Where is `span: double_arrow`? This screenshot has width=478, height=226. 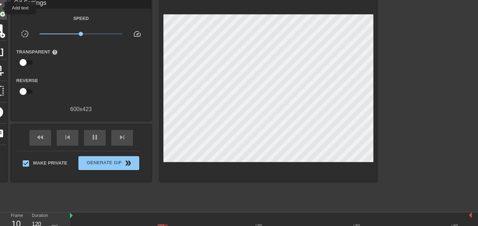
span: double_arrow is located at coordinates (128, 163).